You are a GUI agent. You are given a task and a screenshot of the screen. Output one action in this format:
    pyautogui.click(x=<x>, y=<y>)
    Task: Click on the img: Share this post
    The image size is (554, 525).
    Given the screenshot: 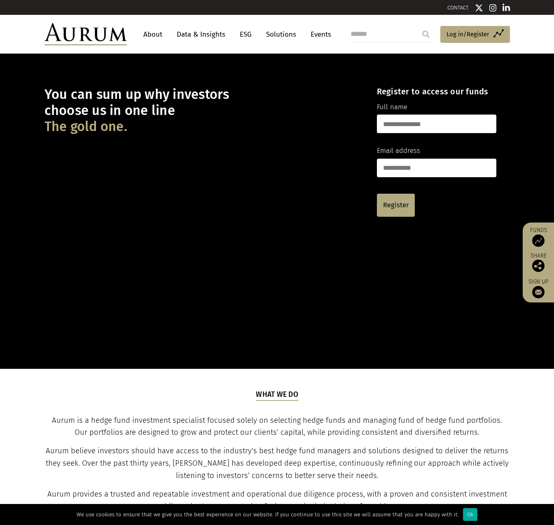 What is the action you would take?
    pyautogui.click(x=539, y=266)
    